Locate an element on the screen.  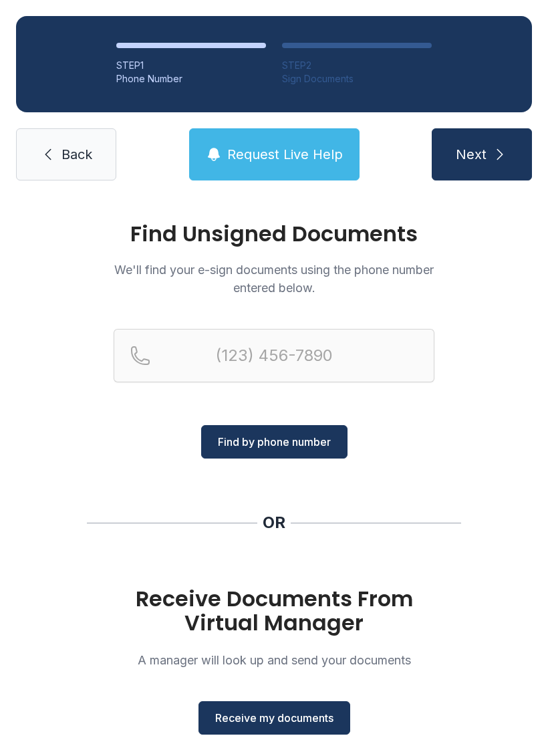
p: We'll find your e-sign documents using the phone number entered below. is located at coordinates (274, 279).